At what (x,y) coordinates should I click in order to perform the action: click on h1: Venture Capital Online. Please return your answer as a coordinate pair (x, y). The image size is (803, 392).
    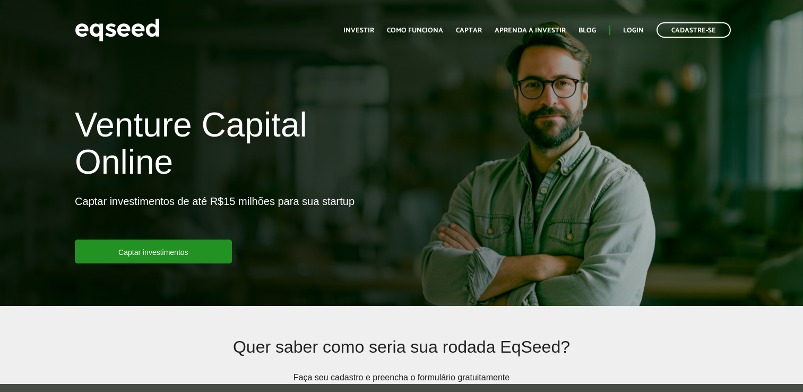
    Looking at the image, I should click on (234, 146).